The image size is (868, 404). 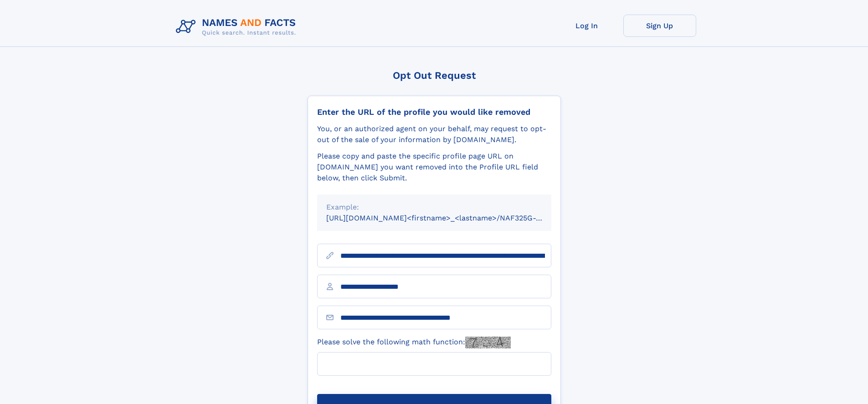 I want to click on div: Opt Out Request, so click(x=434, y=75).